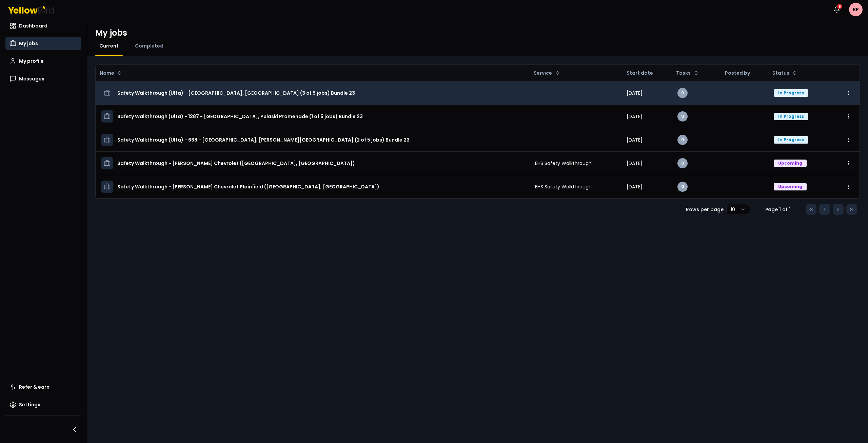 The image size is (868, 443). I want to click on span: Messages, so click(31, 79).